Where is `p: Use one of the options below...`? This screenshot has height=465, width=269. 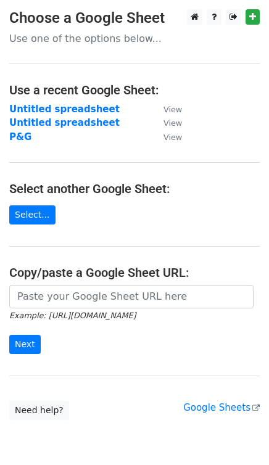 p: Use one of the options below... is located at coordinates (135, 38).